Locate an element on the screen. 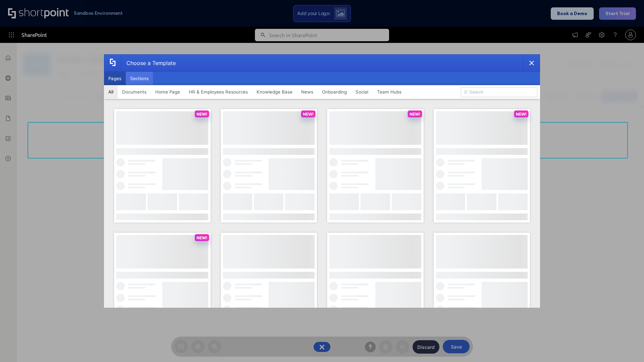 This screenshot has height=362, width=644. button: Sections is located at coordinates (139, 78).